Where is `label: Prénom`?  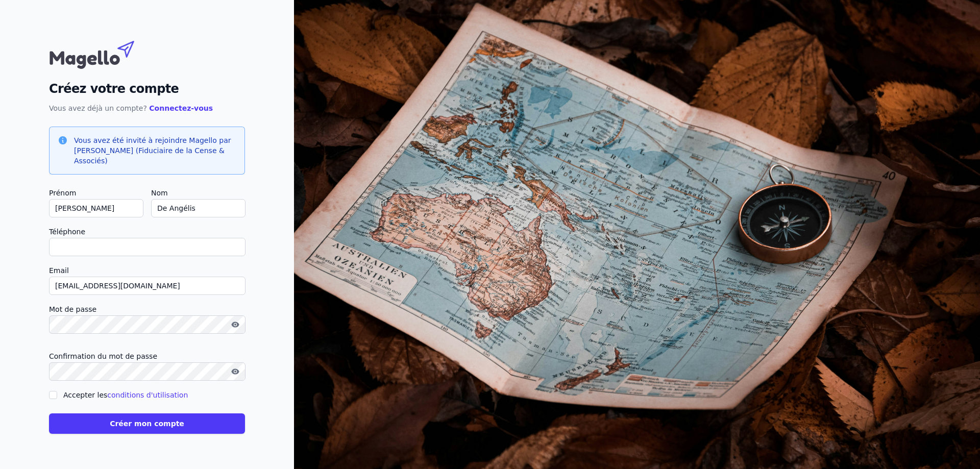
label: Prénom is located at coordinates (96, 193).